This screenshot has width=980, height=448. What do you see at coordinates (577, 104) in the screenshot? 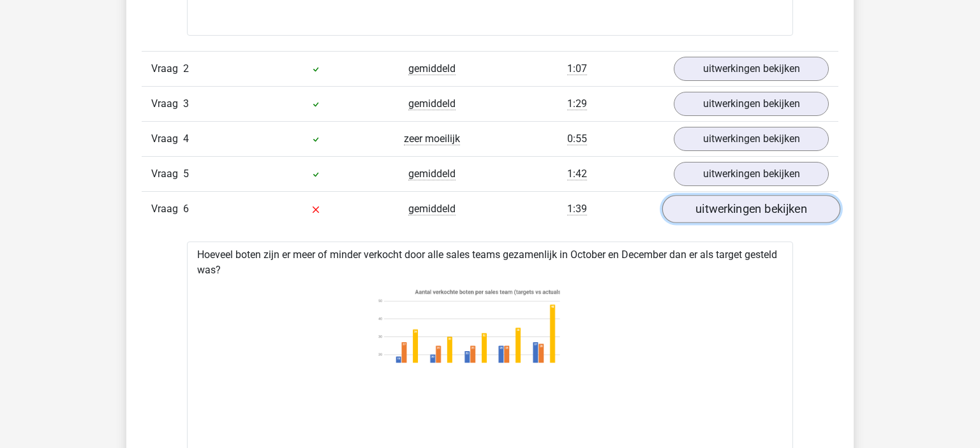
I see `span: 1:29` at bounding box center [577, 104].